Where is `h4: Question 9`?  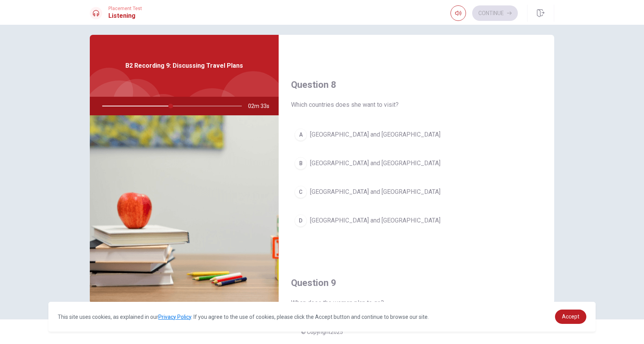
h4: Question 9 is located at coordinates (417, 283).